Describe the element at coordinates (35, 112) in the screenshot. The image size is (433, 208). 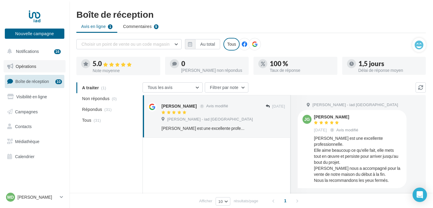
I see `a: Campagnes` at that location.